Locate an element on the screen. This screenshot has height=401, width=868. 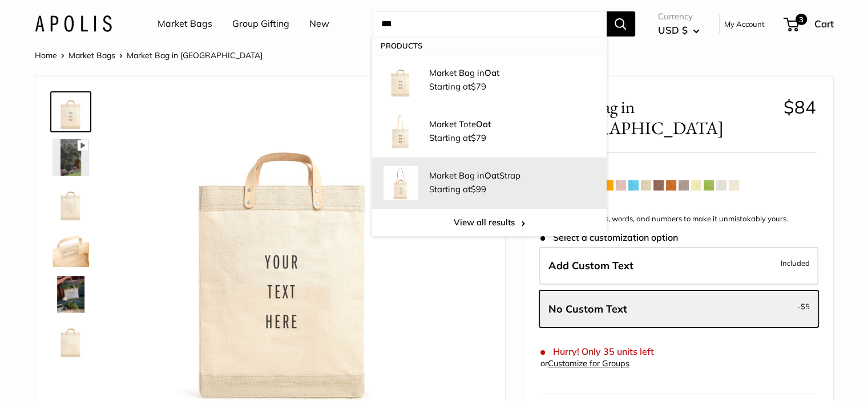
span: USD $ is located at coordinates (673, 30).